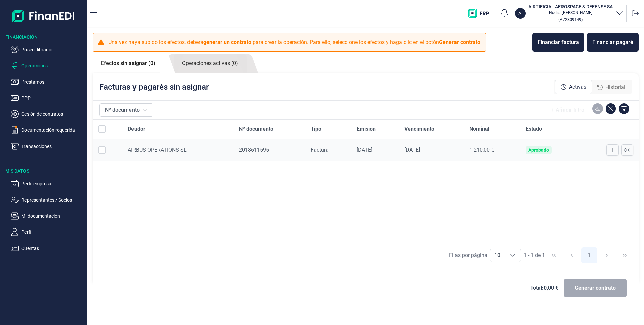 The image size is (644, 325). I want to click on div: Filas por página, so click(468, 255).